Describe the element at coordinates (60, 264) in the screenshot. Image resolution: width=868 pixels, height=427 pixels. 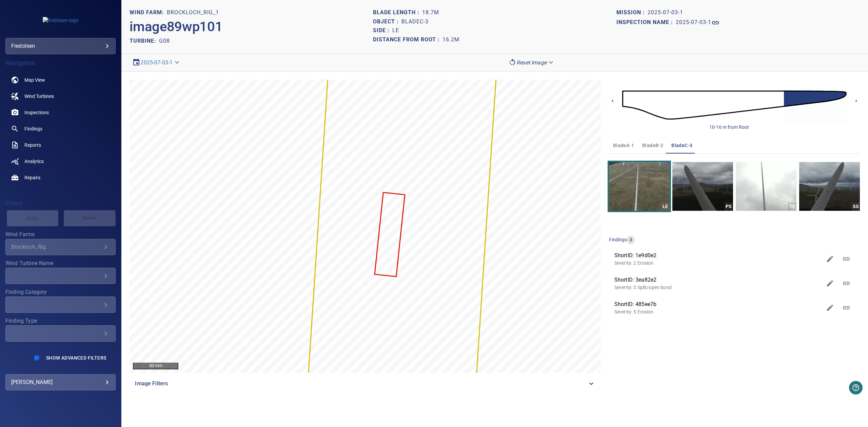
I see `label: Wind Turbine Name` at that location.